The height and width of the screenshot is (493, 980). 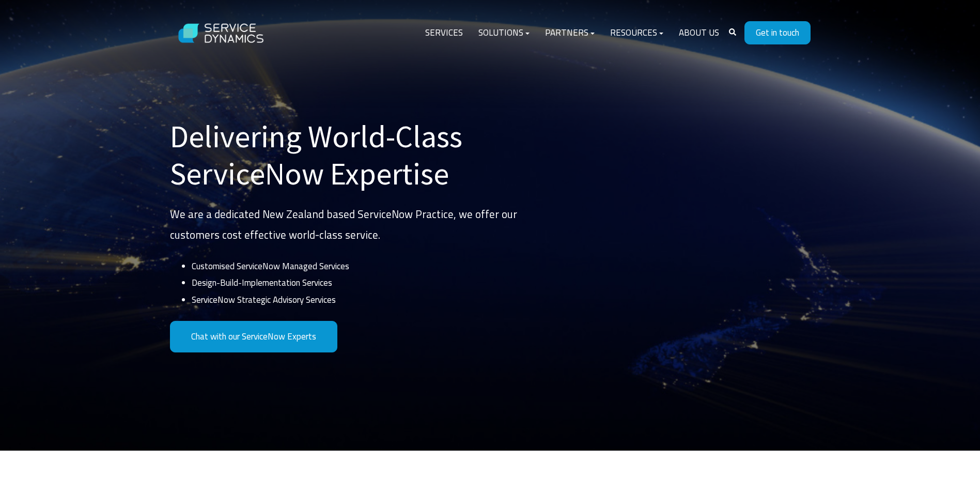 I want to click on li: Customised ServiceNow Managed Services, so click(x=364, y=266).